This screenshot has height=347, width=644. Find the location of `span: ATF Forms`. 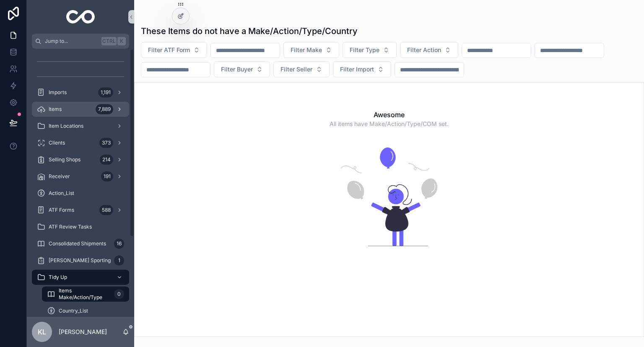

span: ATF Forms is located at coordinates (61, 210).